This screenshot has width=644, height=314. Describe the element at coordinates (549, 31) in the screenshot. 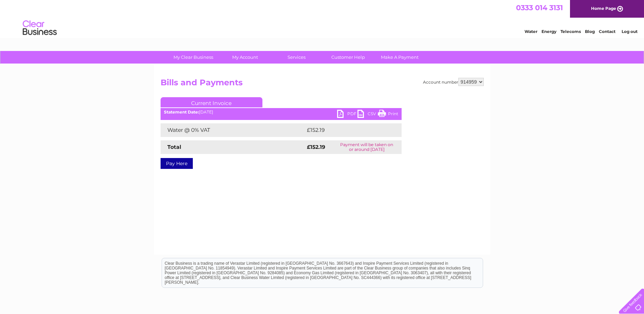

I see `a: Energy` at that location.